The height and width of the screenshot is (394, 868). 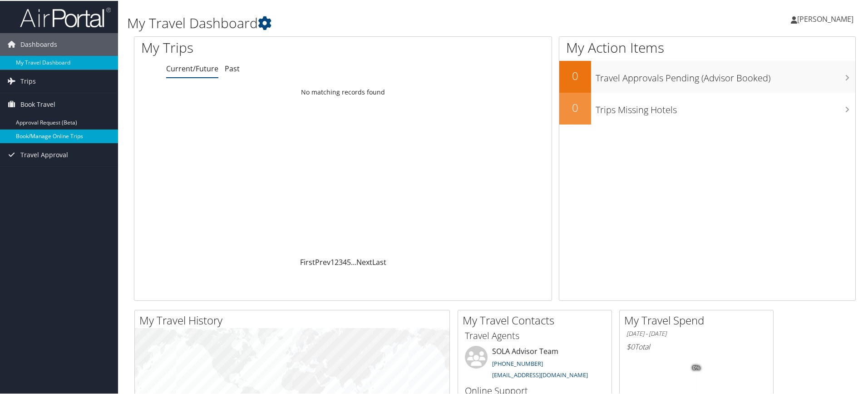 I want to click on h3: Travel Agents, so click(x=535, y=335).